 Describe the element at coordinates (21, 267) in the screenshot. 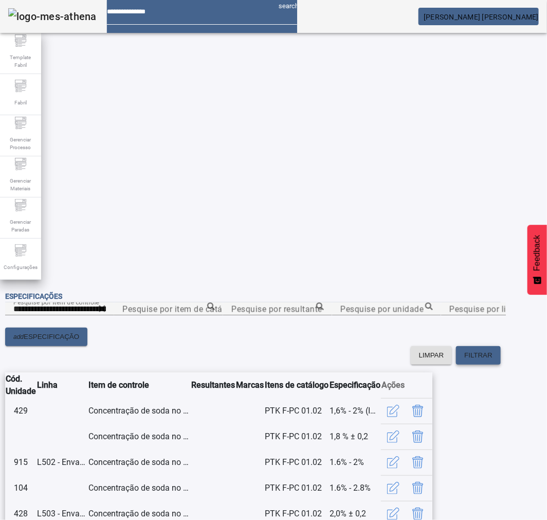

I see `span: Configurações` at that location.